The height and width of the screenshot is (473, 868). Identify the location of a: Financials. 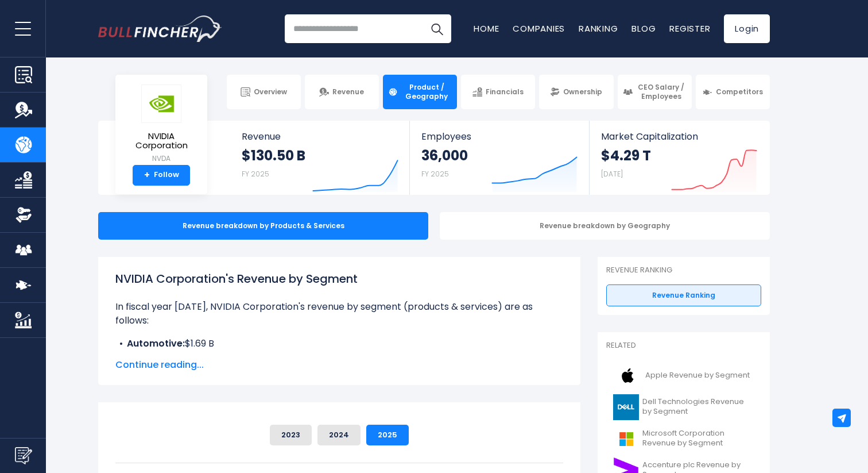
(498, 92).